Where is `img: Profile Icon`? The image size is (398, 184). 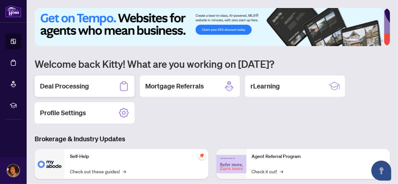
img: Profile Icon is located at coordinates (13, 170).